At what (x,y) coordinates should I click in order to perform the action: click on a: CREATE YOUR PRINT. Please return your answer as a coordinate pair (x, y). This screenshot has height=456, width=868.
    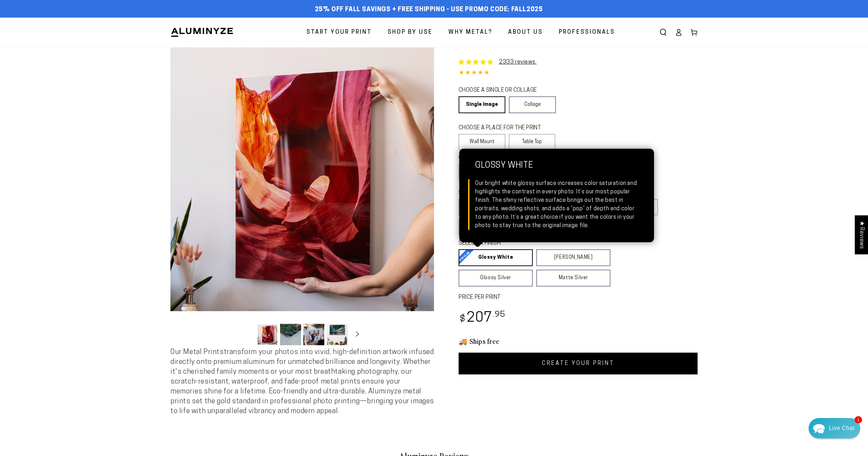
    Looking at the image, I should click on (578, 364).